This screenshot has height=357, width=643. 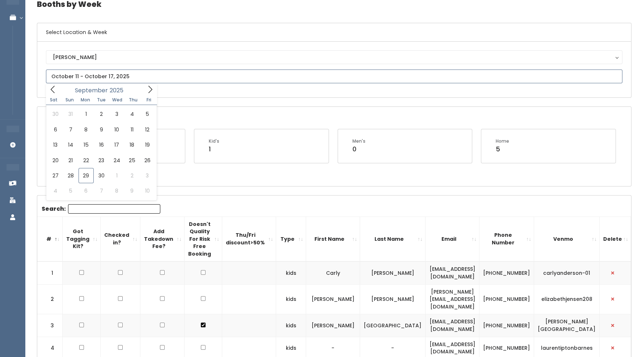 What do you see at coordinates (101, 209) in the screenshot?
I see `label: Search:` at bounding box center [101, 209].